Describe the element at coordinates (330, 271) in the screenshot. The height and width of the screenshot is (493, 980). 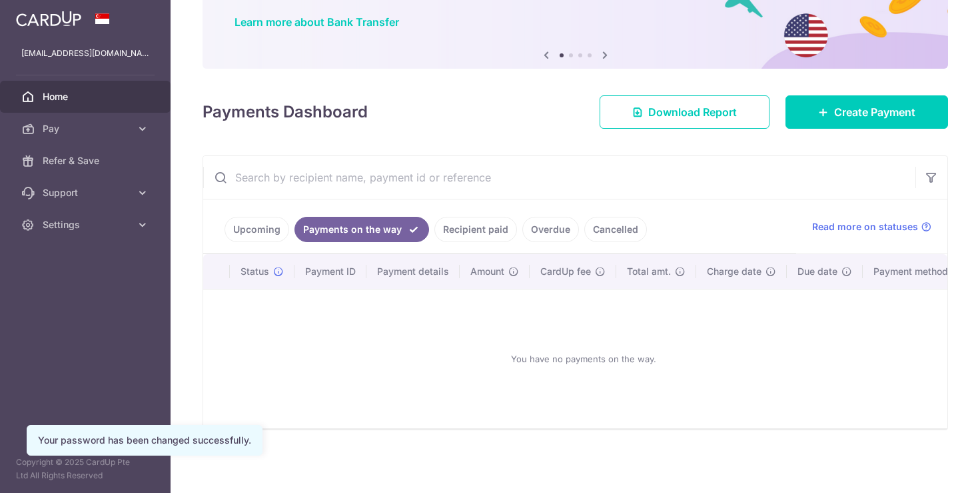
I see `th: Payment ID` at that location.